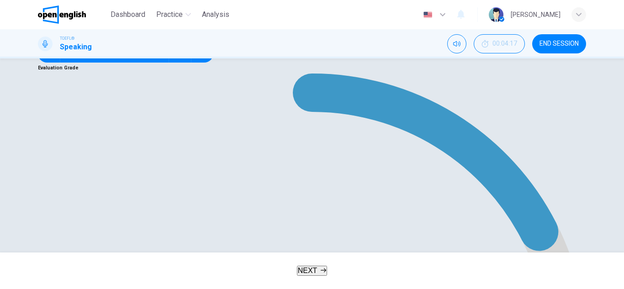 The width and height of the screenshot is (624, 289). Describe the element at coordinates (169, 15) in the screenshot. I see `span: Practice` at that location.